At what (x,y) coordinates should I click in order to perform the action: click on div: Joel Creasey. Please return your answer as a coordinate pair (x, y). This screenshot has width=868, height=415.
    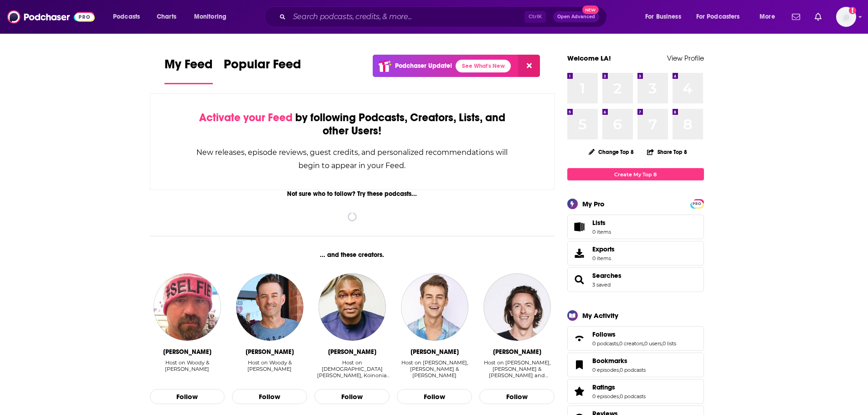
    Looking at the image, I should click on (435, 352).